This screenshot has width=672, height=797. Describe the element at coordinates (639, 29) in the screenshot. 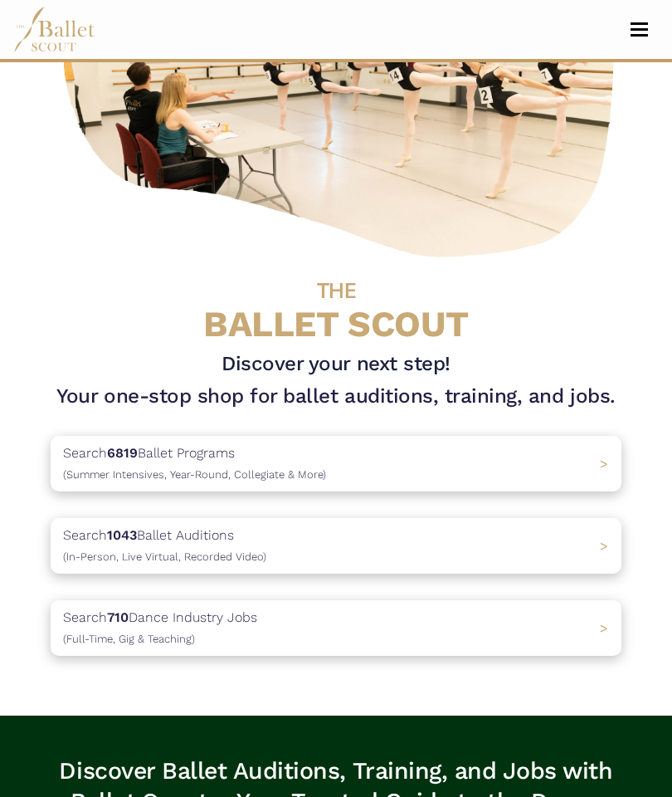

I see `button: Toggle navigation` at that location.